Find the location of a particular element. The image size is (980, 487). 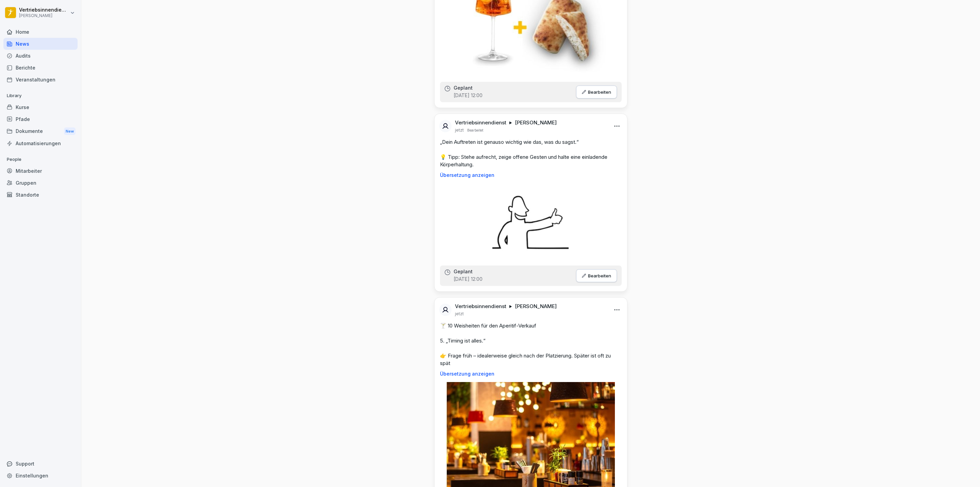

a: DokumenteNew is located at coordinates (40, 132).